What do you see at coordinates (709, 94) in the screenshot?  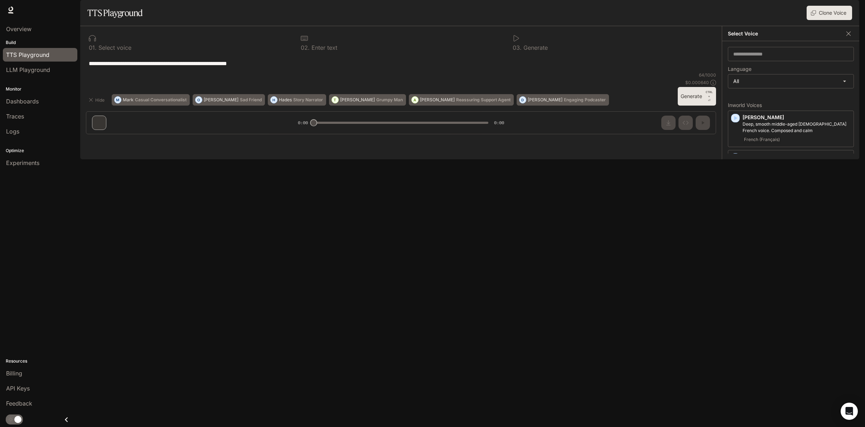 I see `p: CTRL +` at bounding box center [709, 94].